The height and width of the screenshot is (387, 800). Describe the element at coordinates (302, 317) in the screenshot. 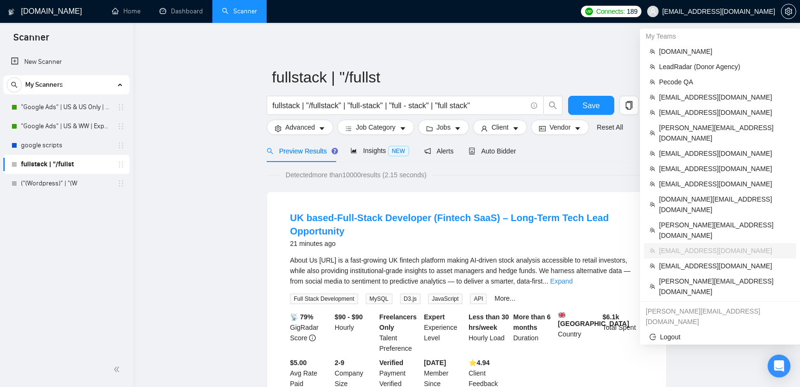

I see `b: 📡 79%` at that location.